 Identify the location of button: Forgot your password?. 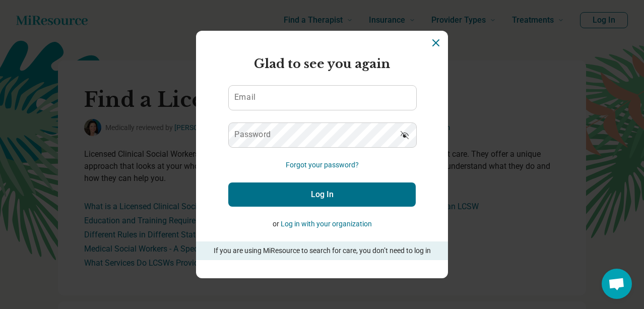
(322, 165).